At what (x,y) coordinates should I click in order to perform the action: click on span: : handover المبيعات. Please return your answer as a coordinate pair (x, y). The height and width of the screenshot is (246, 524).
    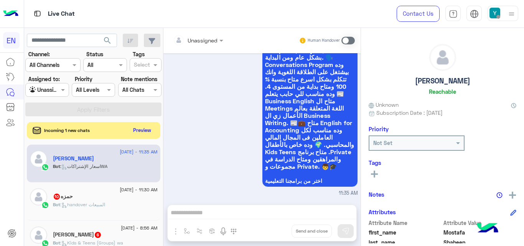
    Looking at the image, I should click on (82, 205).